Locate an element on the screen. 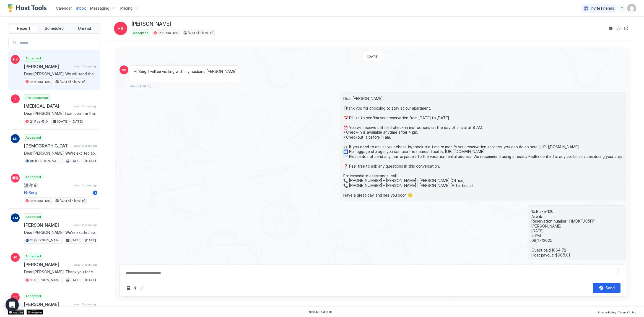 This screenshot has height=317, width=644. textarea: To enrich screen reader interactions, please activate Accessibility in Grammarly extension settings is located at coordinates (373, 273).